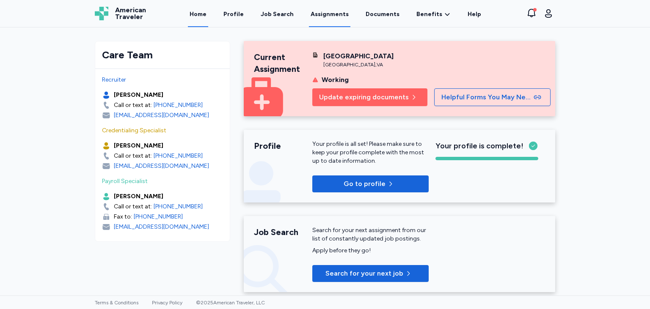 The width and height of the screenshot is (650, 309). I want to click on span: Helpful Forms You May Need, so click(486, 97).